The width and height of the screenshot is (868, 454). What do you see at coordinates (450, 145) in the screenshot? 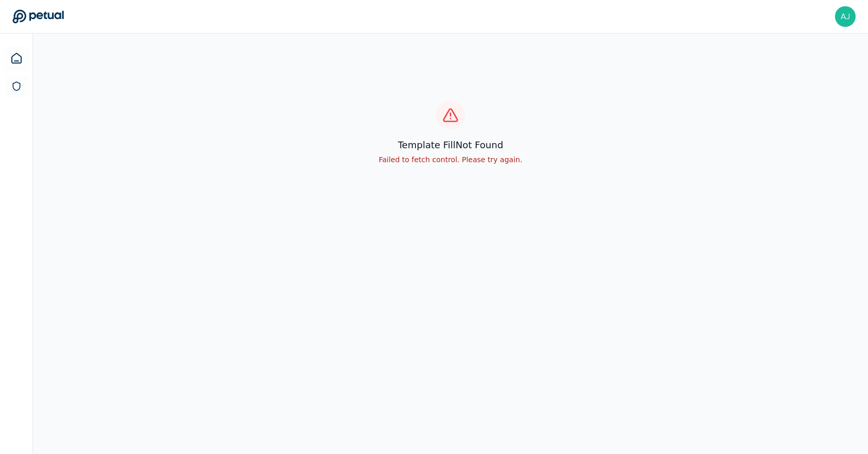
I see `h3: template fill Not Found` at bounding box center [450, 145].